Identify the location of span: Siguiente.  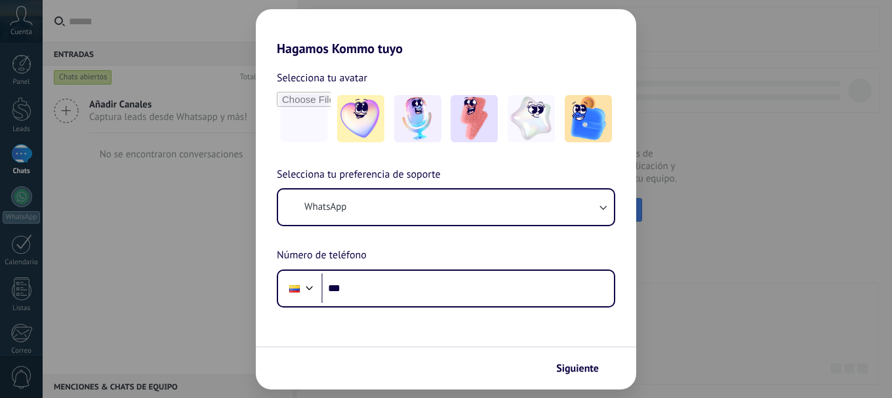
(577, 369).